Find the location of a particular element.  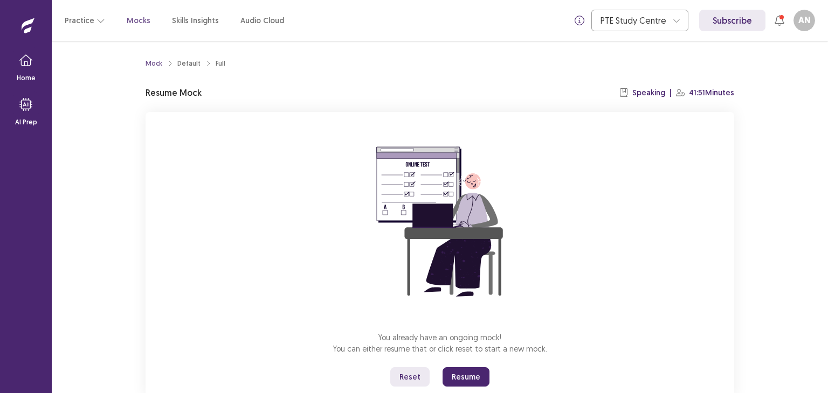

a: Mocks is located at coordinates (139, 20).